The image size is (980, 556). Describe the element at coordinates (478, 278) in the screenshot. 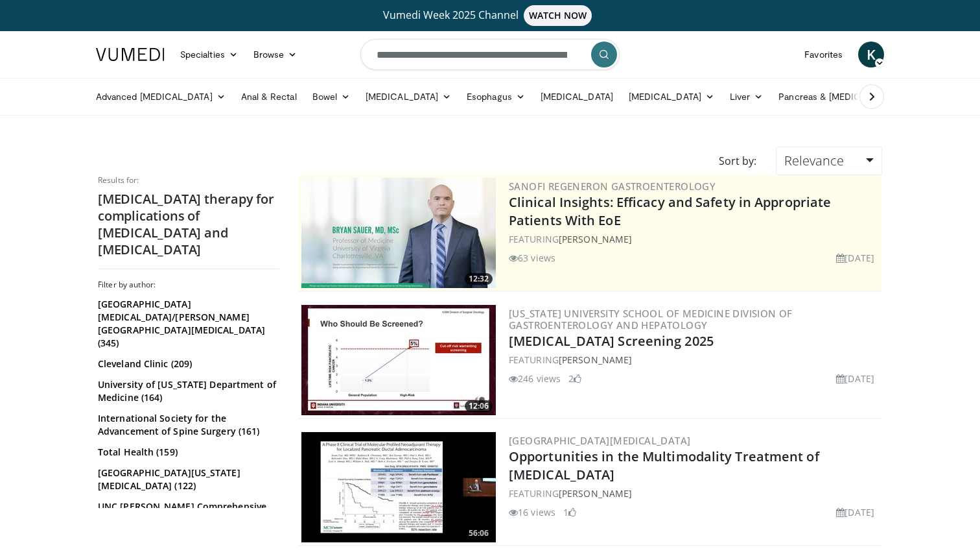

I see `span: 12:32` at that location.